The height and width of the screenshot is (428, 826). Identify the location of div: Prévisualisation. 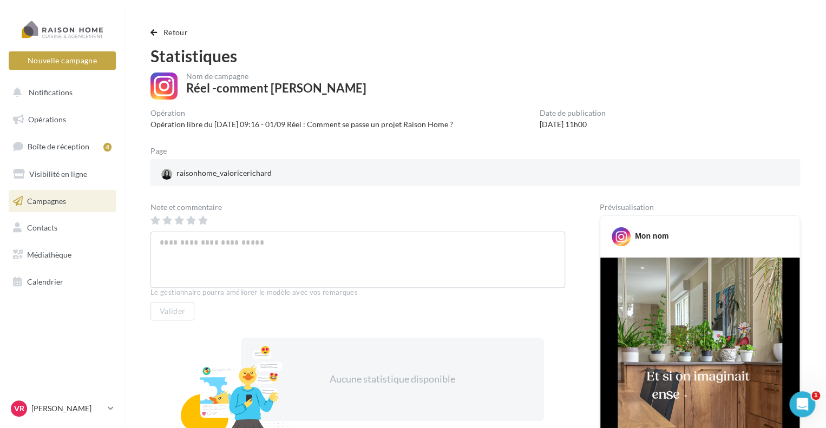
(700, 207).